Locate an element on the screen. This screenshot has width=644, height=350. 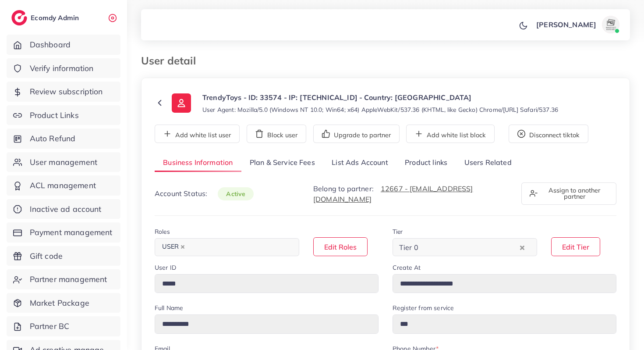
button: Block user is located at coordinates (276, 134).